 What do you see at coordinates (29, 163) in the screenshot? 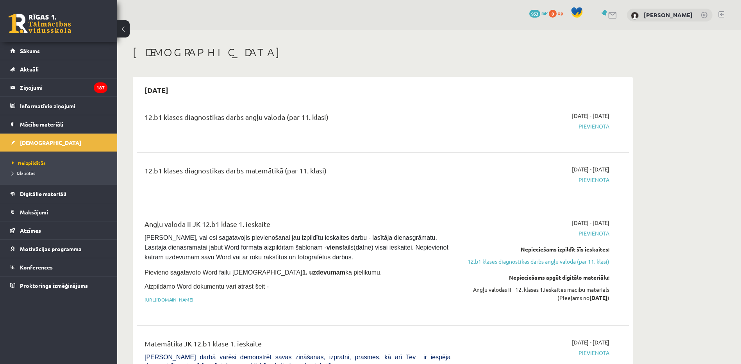
I see `span: Neizpildītās` at bounding box center [29, 163].